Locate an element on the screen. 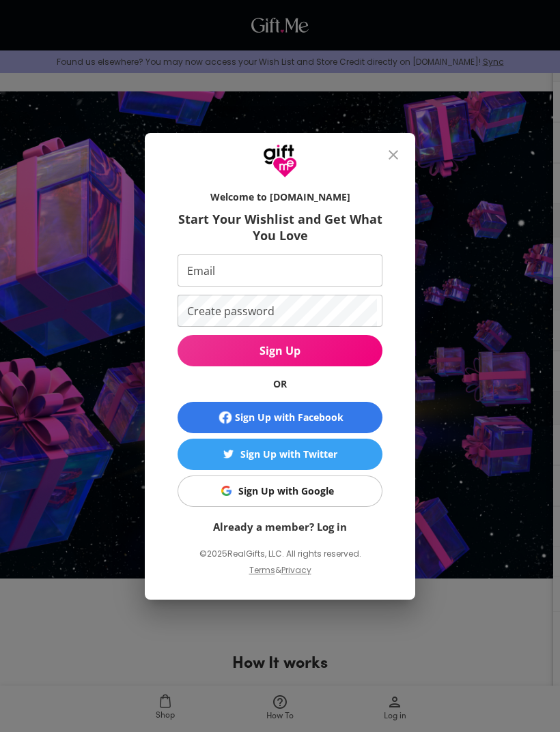 This screenshot has height=732, width=560. a: Already a member? Log in is located at coordinates (280, 527).